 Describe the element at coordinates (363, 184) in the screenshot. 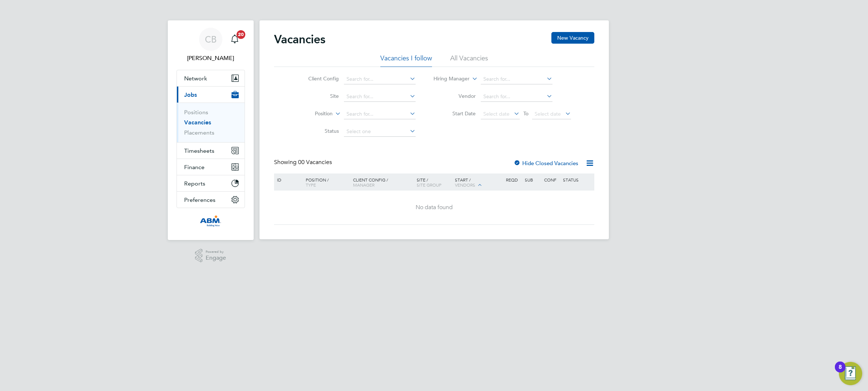

I see `span: Manager` at that location.